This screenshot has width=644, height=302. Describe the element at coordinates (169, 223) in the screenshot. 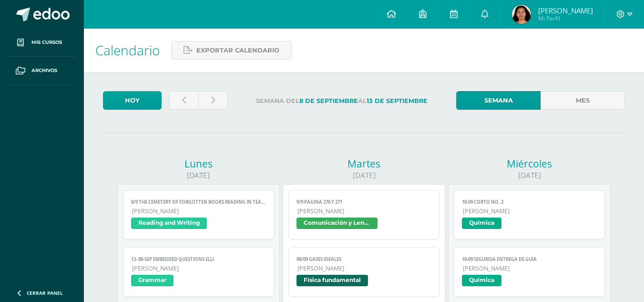

I see `span: Reading and Writing` at that location.